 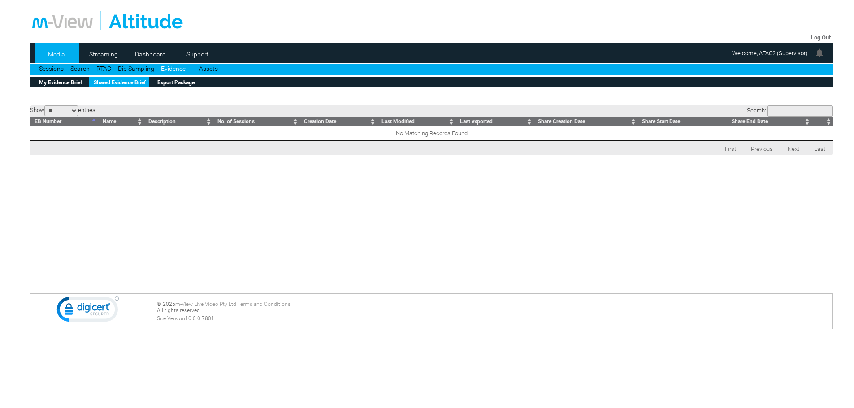 What do you see at coordinates (56, 54) in the screenshot?
I see `a: Media` at bounding box center [56, 54].